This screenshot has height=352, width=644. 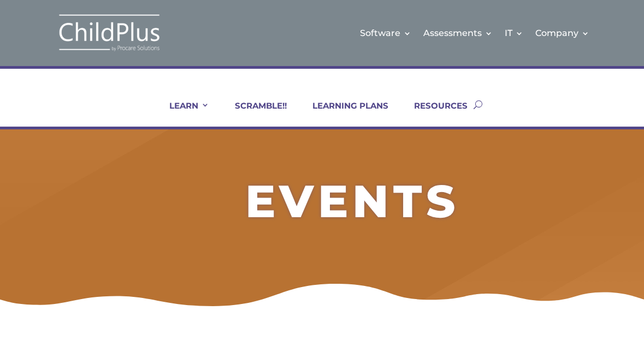 I want to click on a: Company, so click(x=562, y=33).